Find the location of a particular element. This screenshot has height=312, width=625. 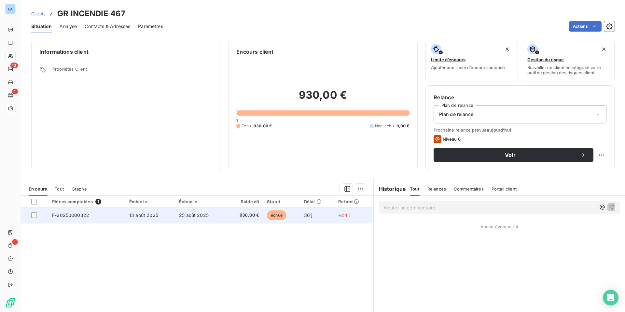

img: Logo LeanPay is located at coordinates (10, 303).